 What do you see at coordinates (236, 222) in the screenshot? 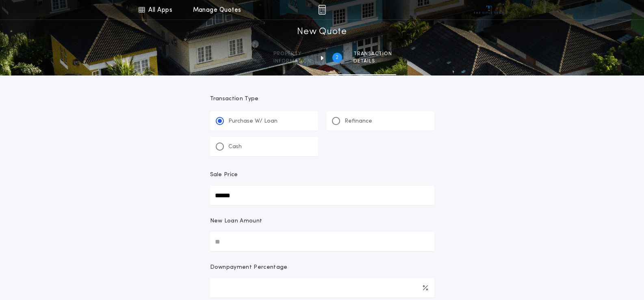
I see `p: New Loan Amount` at bounding box center [236, 222].